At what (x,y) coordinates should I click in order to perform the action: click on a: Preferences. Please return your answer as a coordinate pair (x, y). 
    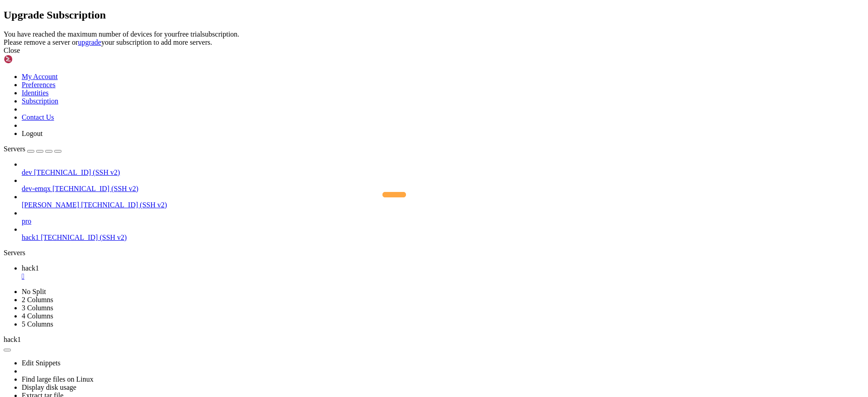
    Looking at the image, I should click on (38, 85).